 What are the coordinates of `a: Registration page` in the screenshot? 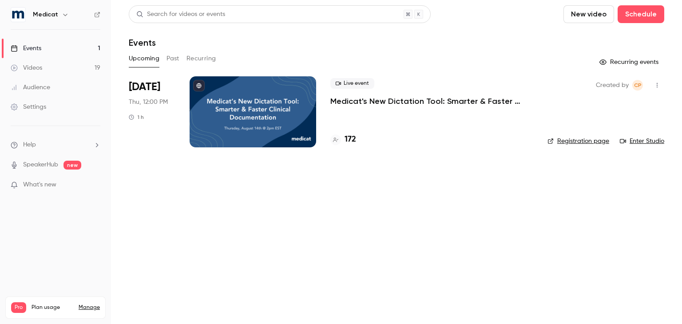 It's located at (578, 141).